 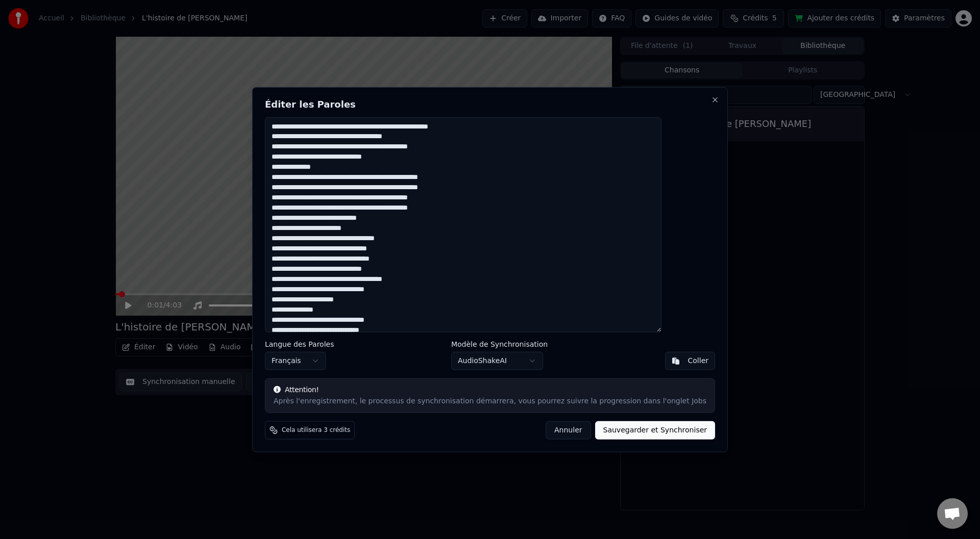 I want to click on button: Annuler, so click(x=568, y=431).